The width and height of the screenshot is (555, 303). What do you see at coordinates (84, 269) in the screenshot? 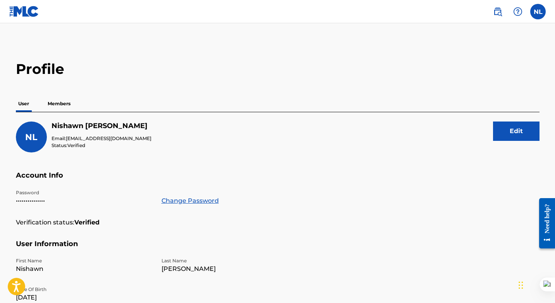
I see `p: Nishawn` at bounding box center [84, 269].